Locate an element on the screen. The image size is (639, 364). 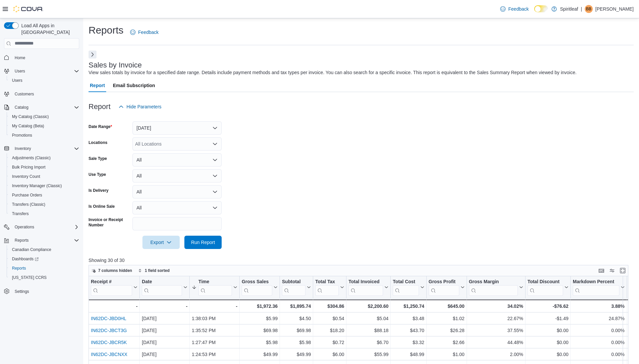
label: Sale Type is located at coordinates (98, 159).